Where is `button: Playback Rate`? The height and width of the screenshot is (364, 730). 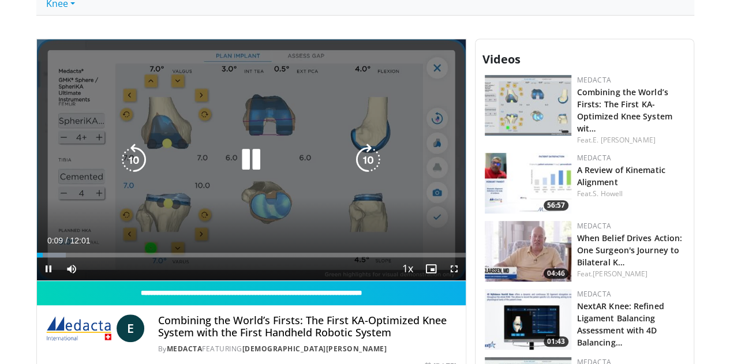
button: Playback Rate is located at coordinates (408, 269).